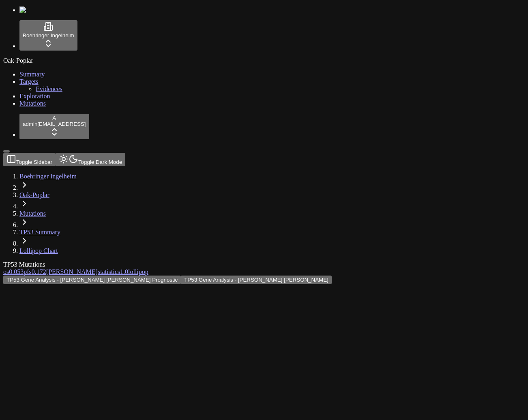  What do you see at coordinates (32, 75) in the screenshot?
I see `span: Summary` at bounding box center [32, 75].